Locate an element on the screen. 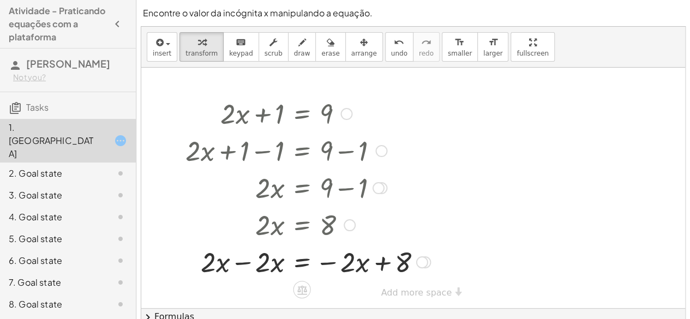 This screenshot has height=319, width=690. button: draw is located at coordinates (302, 47).